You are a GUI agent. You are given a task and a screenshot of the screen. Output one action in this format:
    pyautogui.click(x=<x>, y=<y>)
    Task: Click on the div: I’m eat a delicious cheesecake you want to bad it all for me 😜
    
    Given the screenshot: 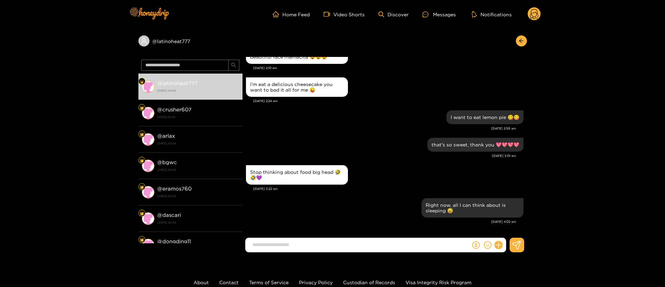 What is the action you would take?
    pyautogui.click(x=297, y=87)
    